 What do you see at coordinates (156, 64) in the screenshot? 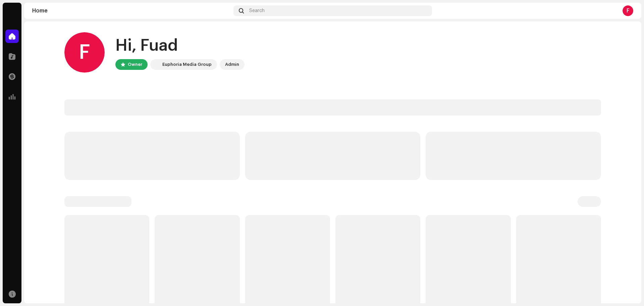
I see `img: de0d2825-999c-4937-b35a-9adca56ee094` at bounding box center [156, 64].